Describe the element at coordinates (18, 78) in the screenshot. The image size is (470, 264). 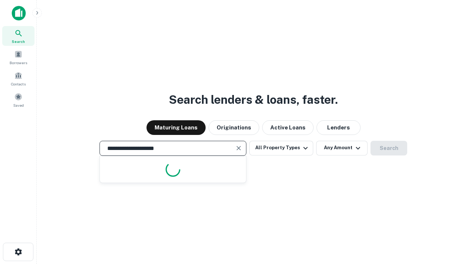
I see `a: Contacts` at that location.